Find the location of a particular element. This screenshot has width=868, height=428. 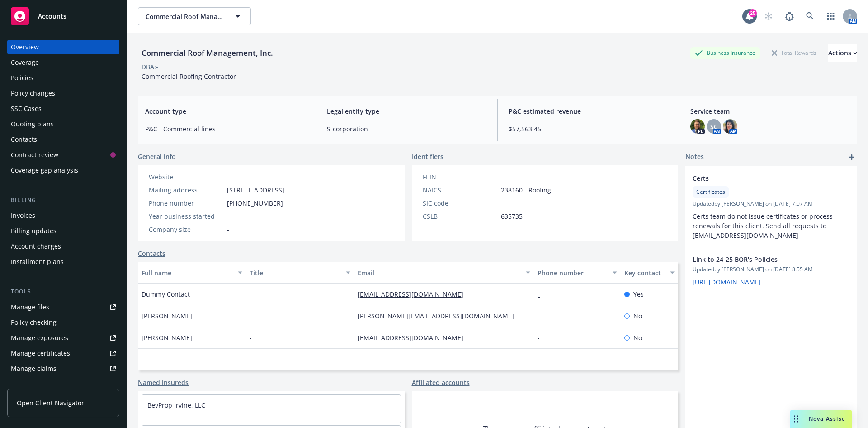

div: Manage files is located at coordinates (30, 307).